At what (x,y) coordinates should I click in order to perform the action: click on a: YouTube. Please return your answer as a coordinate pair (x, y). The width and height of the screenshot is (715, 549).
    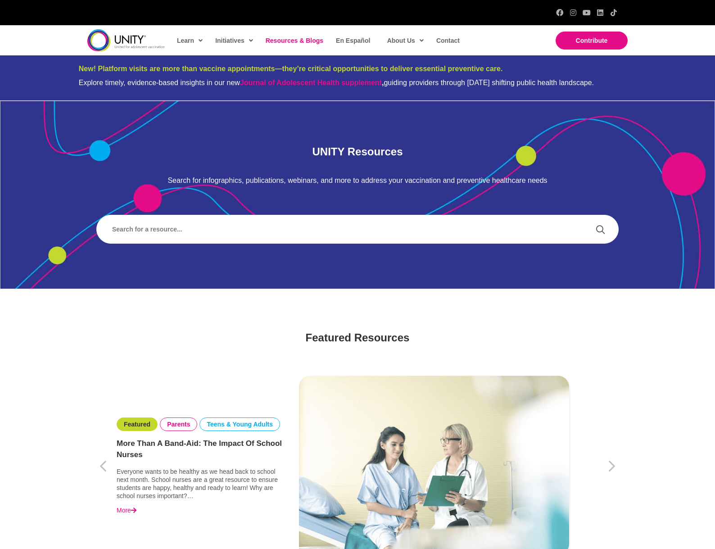
    Looking at the image, I should click on (587, 13).